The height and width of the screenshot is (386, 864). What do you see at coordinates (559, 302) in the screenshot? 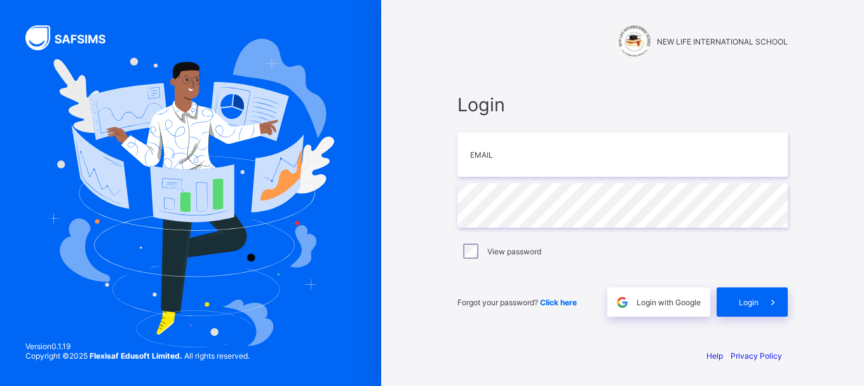
I see `a: Click here` at bounding box center [559, 302].